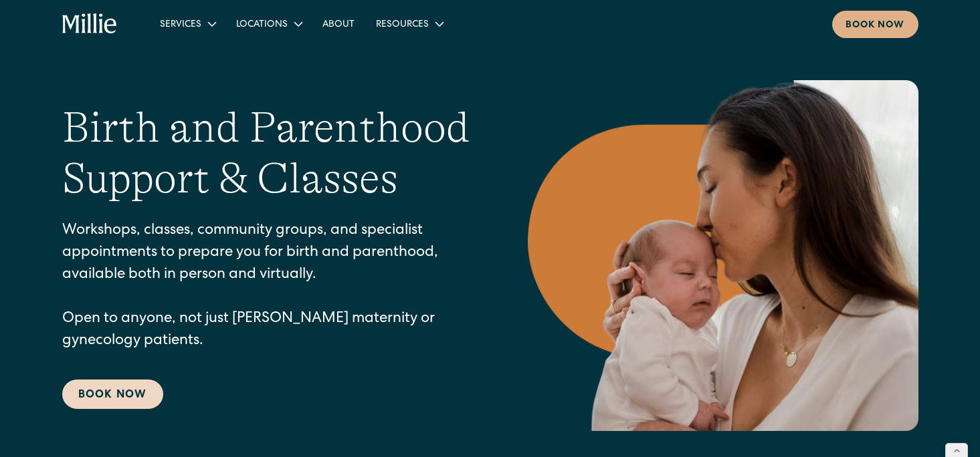  Describe the element at coordinates (338, 23) in the screenshot. I see `a: About` at that location.